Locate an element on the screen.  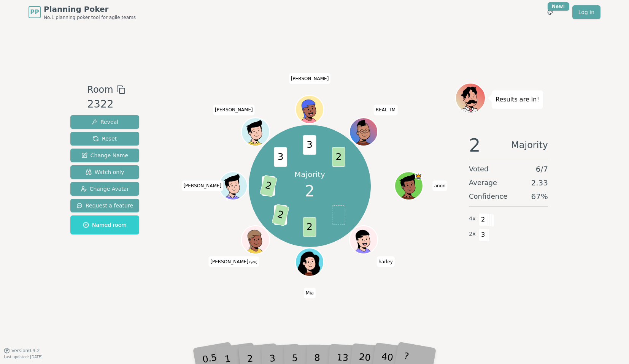
button: Request a feature is located at coordinates (104, 206).